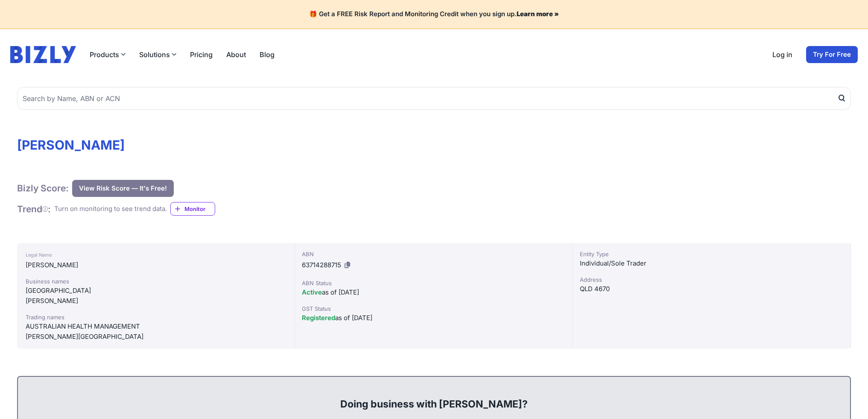  Describe the element at coordinates (156, 318) in the screenshot. I see `div: Trading names` at that location.